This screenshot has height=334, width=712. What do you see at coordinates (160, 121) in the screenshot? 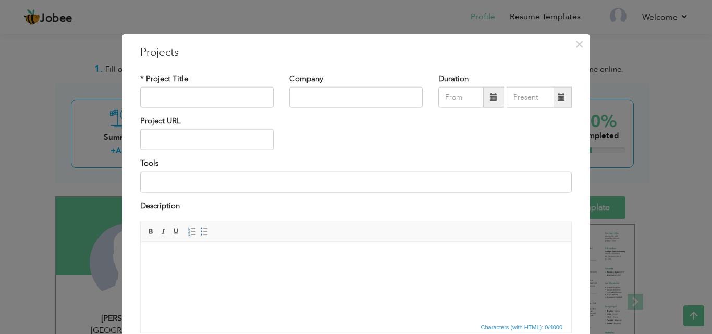
I see `label: Project URL` at bounding box center [160, 121].